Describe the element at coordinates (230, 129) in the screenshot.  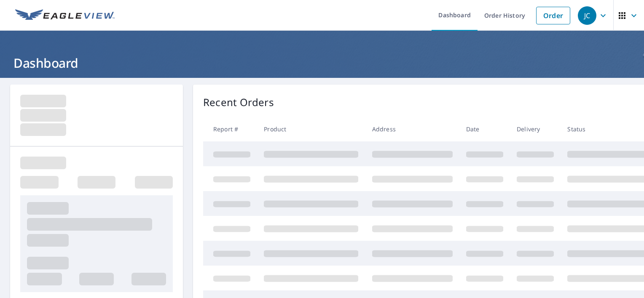
I see `th: Report #` at that location.